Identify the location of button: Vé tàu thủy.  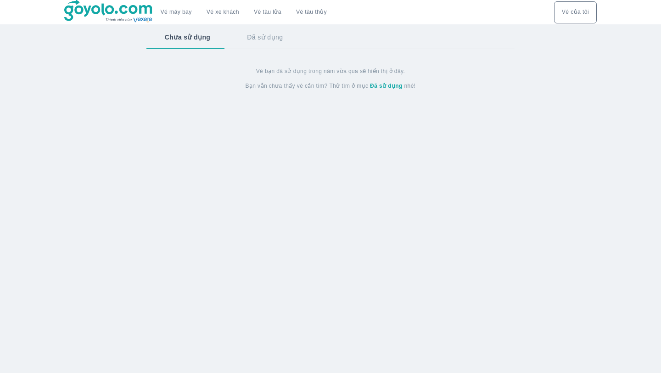
(311, 12).